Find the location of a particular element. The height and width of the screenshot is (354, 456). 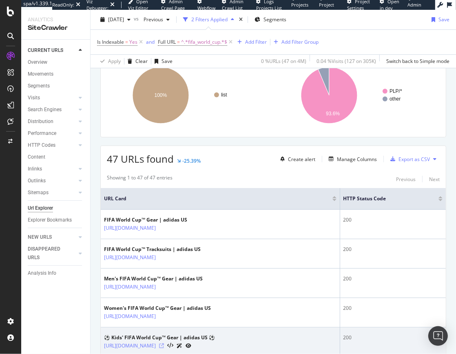

span: Yes is located at coordinates (134, 42).